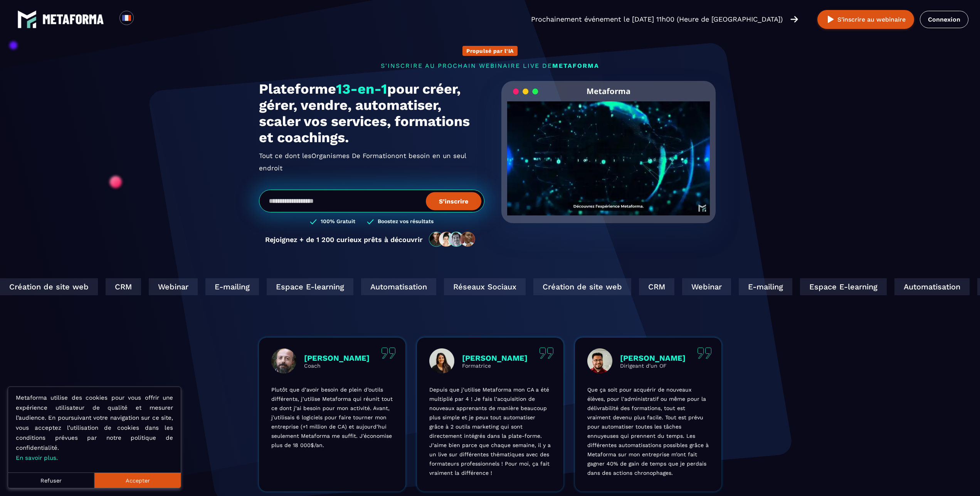 The width and height of the screenshot is (980, 496). I want to click on p: Que ça soit pour acquérir de nouveaux élèves, pour l’administratif ou même pour la délivrabilité ..., so click(648, 432).